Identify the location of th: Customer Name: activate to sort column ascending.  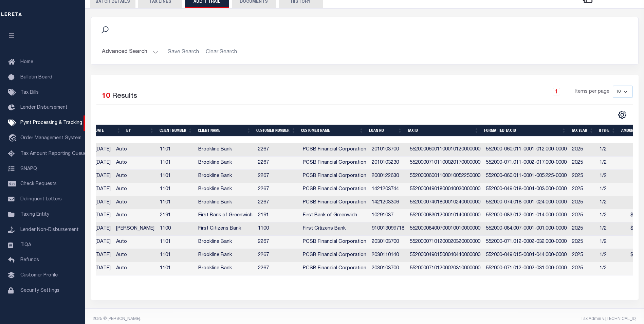
(332, 130).